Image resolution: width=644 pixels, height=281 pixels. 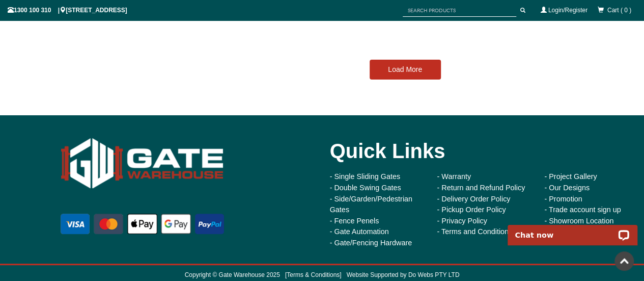 What do you see at coordinates (142, 163) in the screenshot?
I see `img: Gate Warehouse` at bounding box center [142, 163].